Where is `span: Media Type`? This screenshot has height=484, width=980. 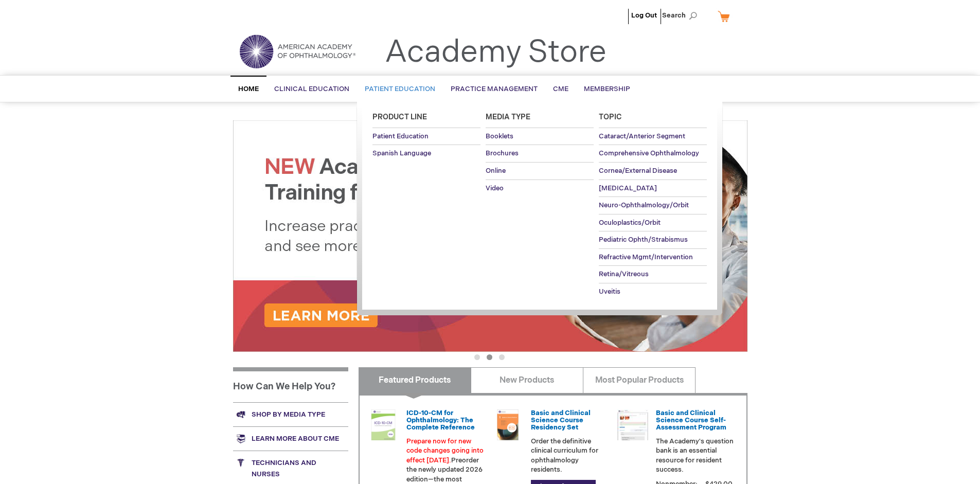
span: Media Type is located at coordinates (508, 117).